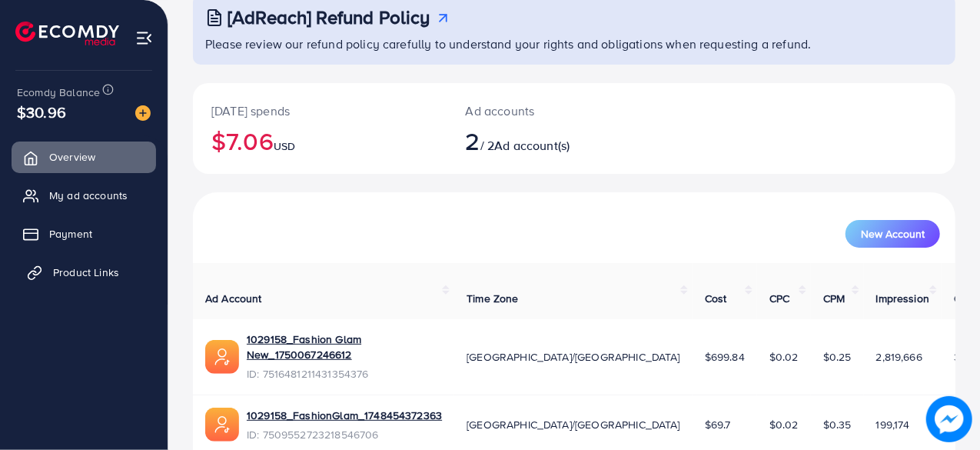 The height and width of the screenshot is (450, 980). Describe the element at coordinates (71, 233) in the screenshot. I see `span: Payment` at that location.